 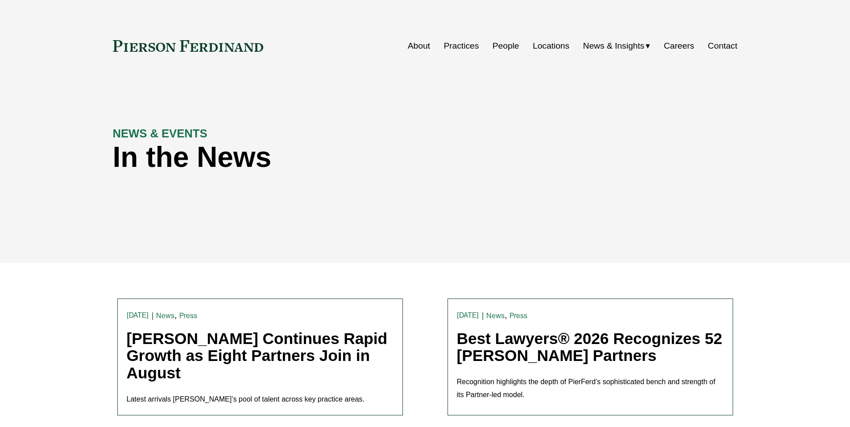 What do you see at coordinates (506, 46) in the screenshot?
I see `a: People` at bounding box center [506, 46].